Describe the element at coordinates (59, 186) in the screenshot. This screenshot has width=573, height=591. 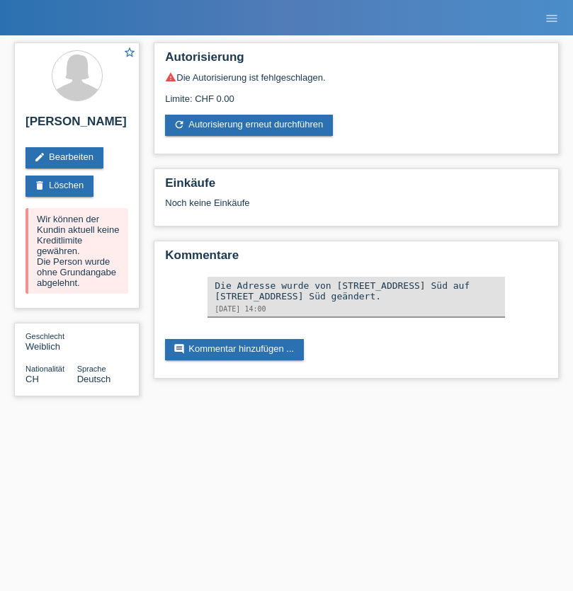
I see `a: deleteLöschen` at that location.